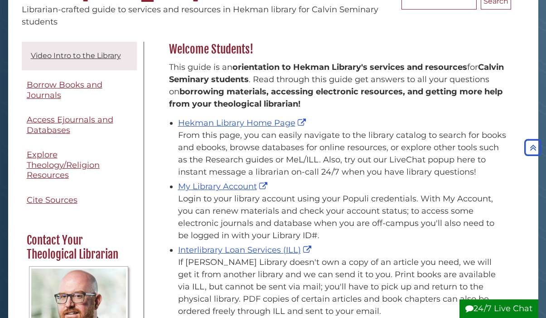 The width and height of the screenshot is (546, 318). I want to click on span: Borrow Books and Journals, so click(64, 90).